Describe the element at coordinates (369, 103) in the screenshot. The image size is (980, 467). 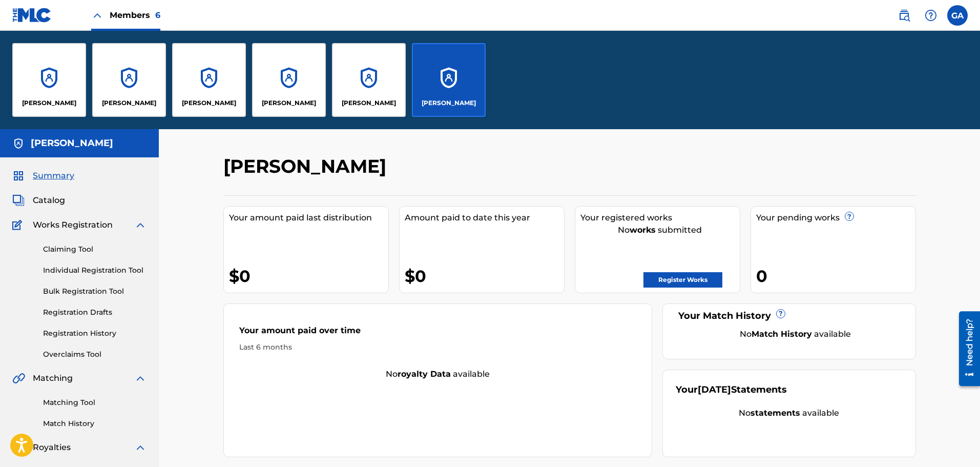
I see `p: Martin Gonzalez` at that location.